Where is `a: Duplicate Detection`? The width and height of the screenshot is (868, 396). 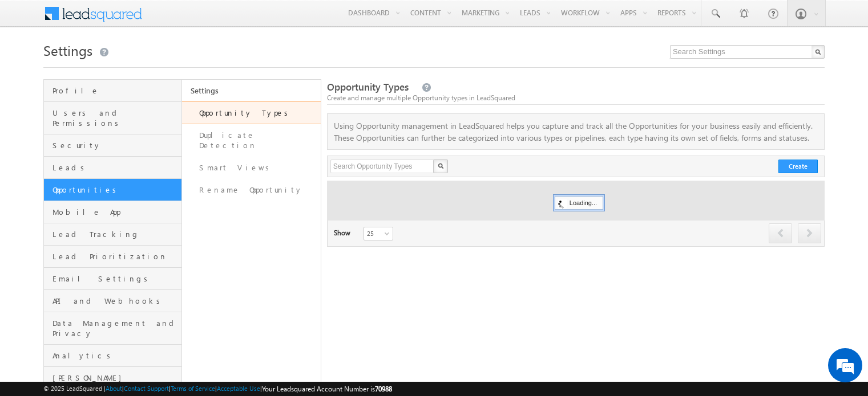 a: Duplicate Detection is located at coordinates (251, 140).